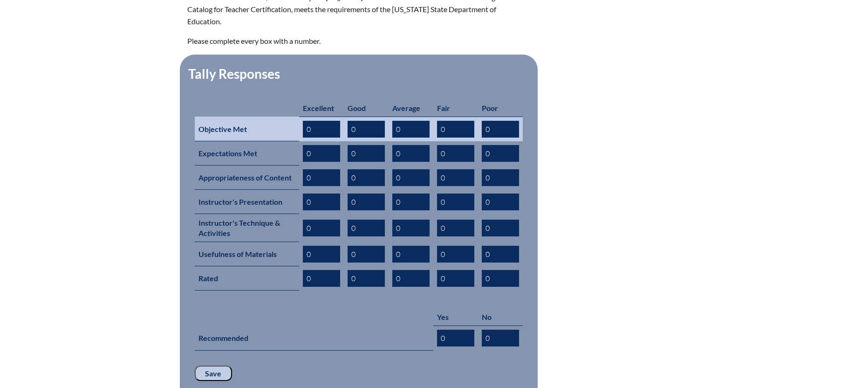  What do you see at coordinates (247, 254) in the screenshot?
I see `th: Usefulness of Materials` at bounding box center [247, 254].